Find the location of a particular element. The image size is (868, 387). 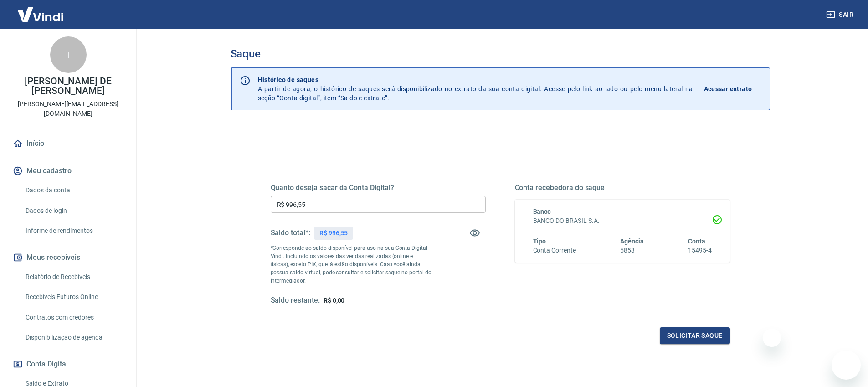

h5: Quanto deseja sacar da Conta Digital? is located at coordinates (378, 188).